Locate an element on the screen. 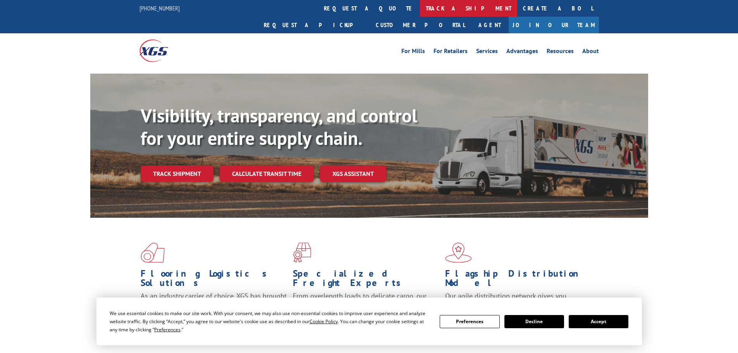  a: For Retailers is located at coordinates (451, 52).